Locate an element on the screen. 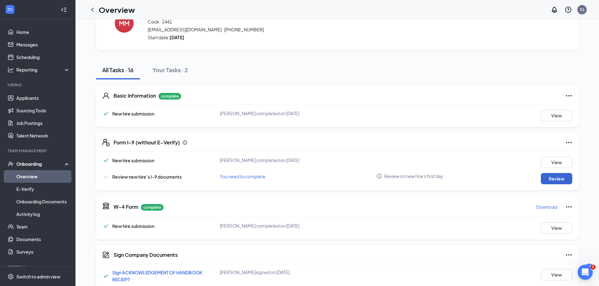  svg: User is located at coordinates (106, 96).